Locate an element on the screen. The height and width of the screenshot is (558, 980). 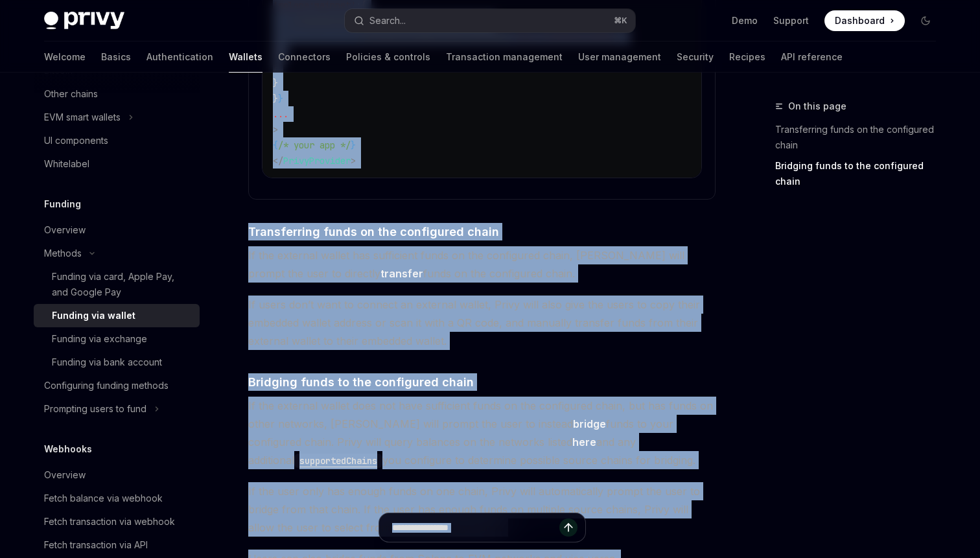
button: Send message is located at coordinates (568, 528).